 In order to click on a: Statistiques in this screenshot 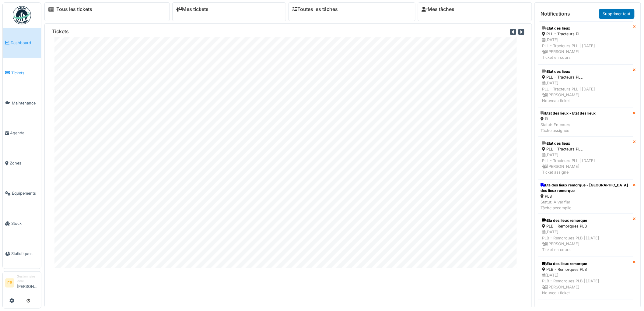, I will do `click(22, 254)`.